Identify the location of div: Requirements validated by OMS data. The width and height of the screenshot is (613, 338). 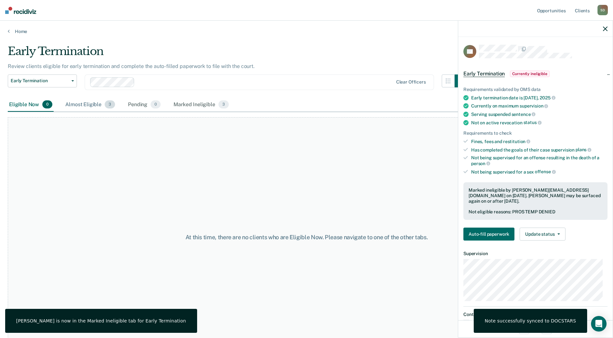
(536, 89).